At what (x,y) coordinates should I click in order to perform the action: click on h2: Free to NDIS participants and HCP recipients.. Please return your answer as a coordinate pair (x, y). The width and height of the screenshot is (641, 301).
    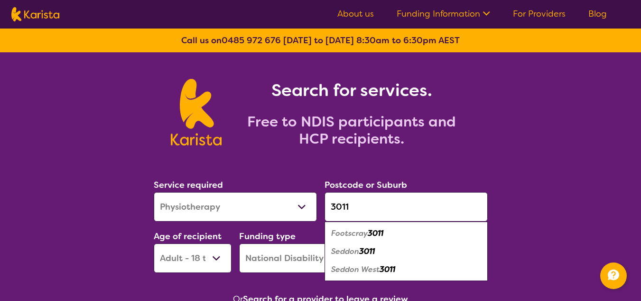
    Looking at the image, I should click on (352, 130).